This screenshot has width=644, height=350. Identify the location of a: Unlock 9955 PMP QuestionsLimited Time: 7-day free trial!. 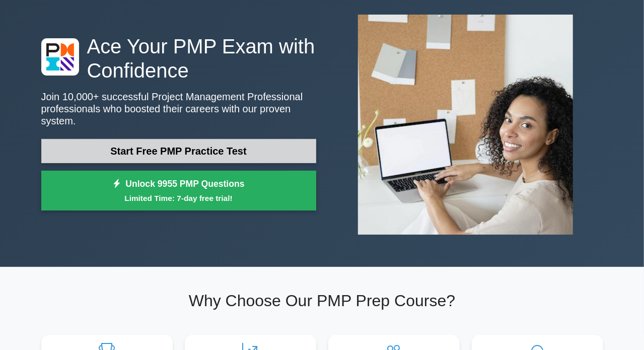
(179, 191).